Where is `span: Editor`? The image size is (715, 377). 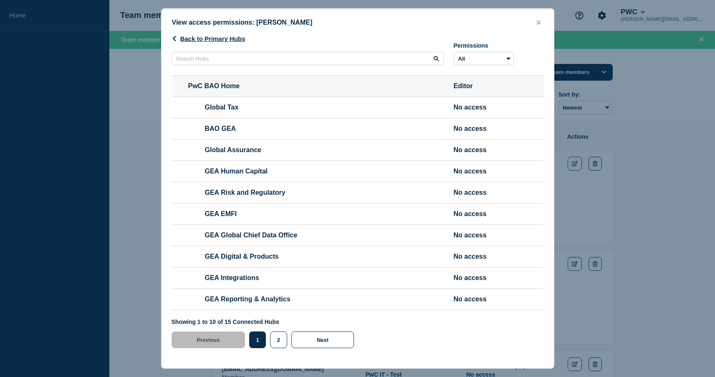
span: Editor is located at coordinates (484, 86).